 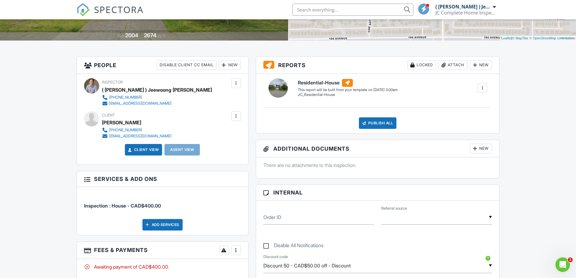 What do you see at coordinates (453, 65) in the screenshot?
I see `div: Attach` at bounding box center [453, 65].